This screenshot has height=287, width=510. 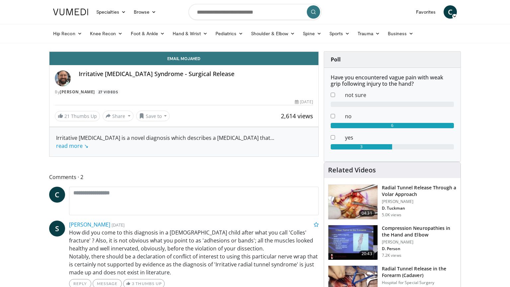 I want to click on div: 3, so click(x=362, y=147).